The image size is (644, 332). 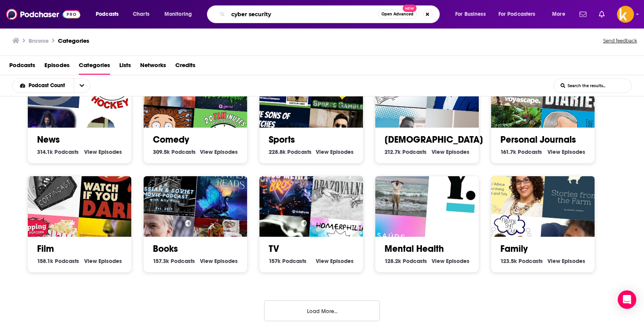 What do you see at coordinates (166, 184) in the screenshot?
I see `img: A Russian & Soviet Movie Podcast with Ally Pitts` at bounding box center [166, 184].